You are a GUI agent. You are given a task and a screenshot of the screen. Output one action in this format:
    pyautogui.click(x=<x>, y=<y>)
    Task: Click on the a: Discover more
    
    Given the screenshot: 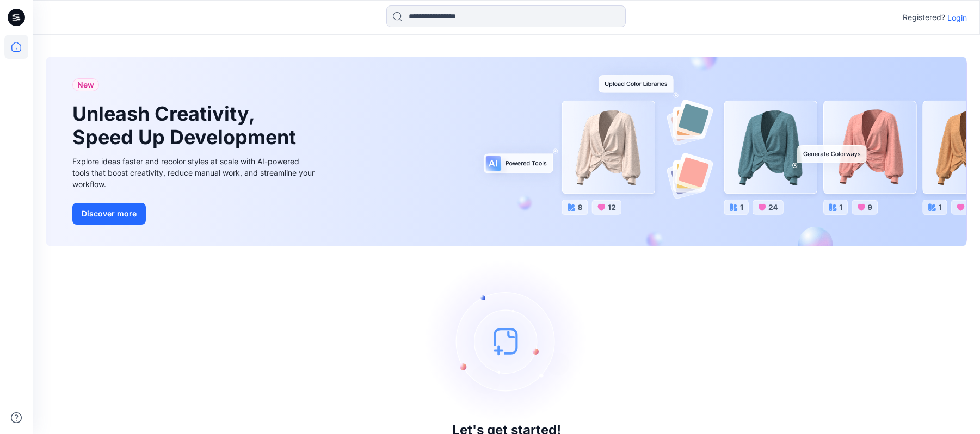 What is the action you would take?
    pyautogui.click(x=195, y=214)
    